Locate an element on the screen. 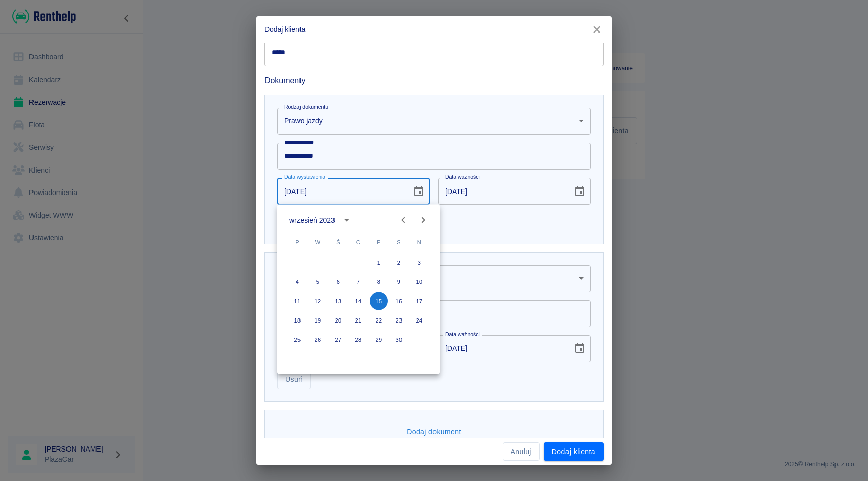 Image resolution: width=868 pixels, height=481 pixels. button: 23 is located at coordinates (399, 320).